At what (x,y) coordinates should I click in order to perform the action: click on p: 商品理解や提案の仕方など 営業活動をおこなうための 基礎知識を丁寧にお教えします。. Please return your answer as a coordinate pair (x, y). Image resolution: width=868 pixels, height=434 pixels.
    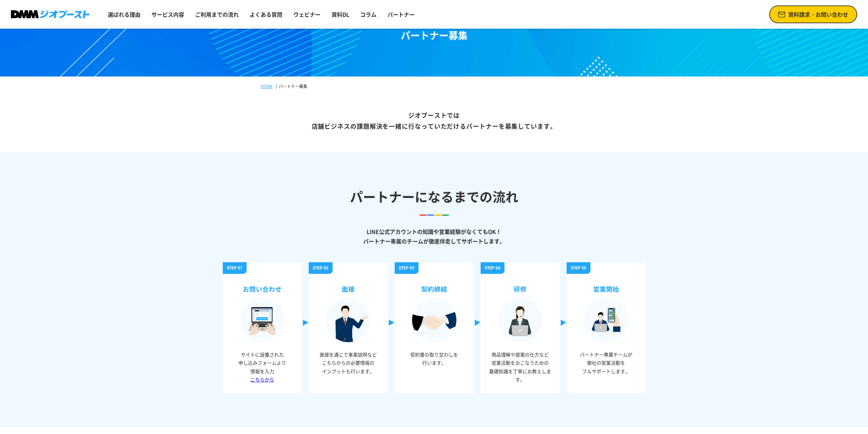
    Looking at the image, I should click on (520, 362).